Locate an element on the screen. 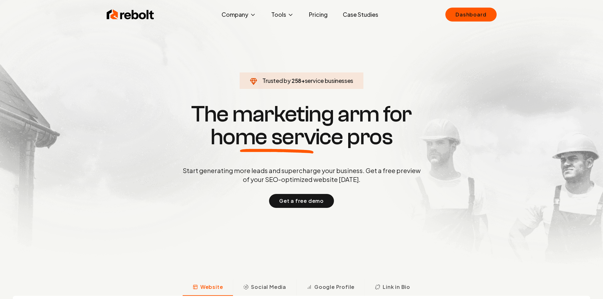  img: Rebolt Logo is located at coordinates (130, 15).